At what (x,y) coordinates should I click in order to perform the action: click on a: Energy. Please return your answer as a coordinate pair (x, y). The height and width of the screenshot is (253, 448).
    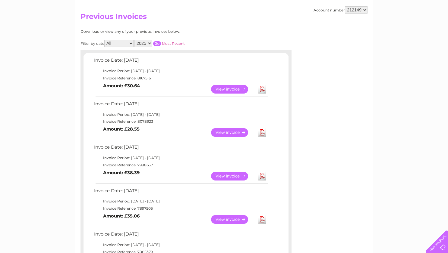
    Looking at the image, I should click on (363, 28).